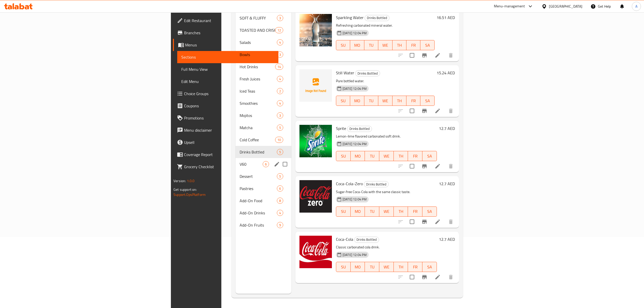  I want to click on div: Smoothies4, so click(264, 103).